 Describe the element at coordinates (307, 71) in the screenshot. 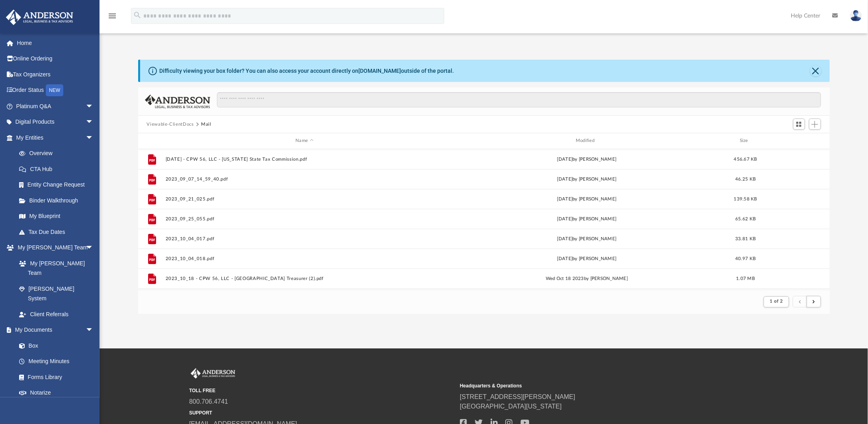

I see `div: Difficulty viewing your box folder? You can also access your account directly on outside of the p...` at that location.